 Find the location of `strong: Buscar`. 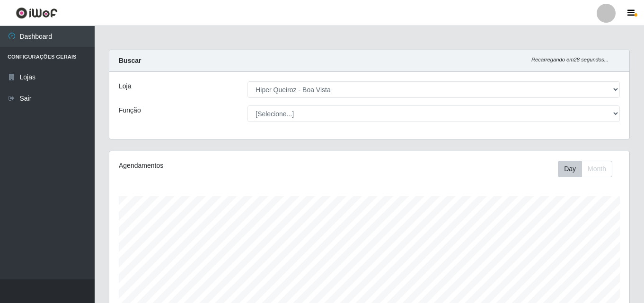

strong: Buscar is located at coordinates (130, 61).